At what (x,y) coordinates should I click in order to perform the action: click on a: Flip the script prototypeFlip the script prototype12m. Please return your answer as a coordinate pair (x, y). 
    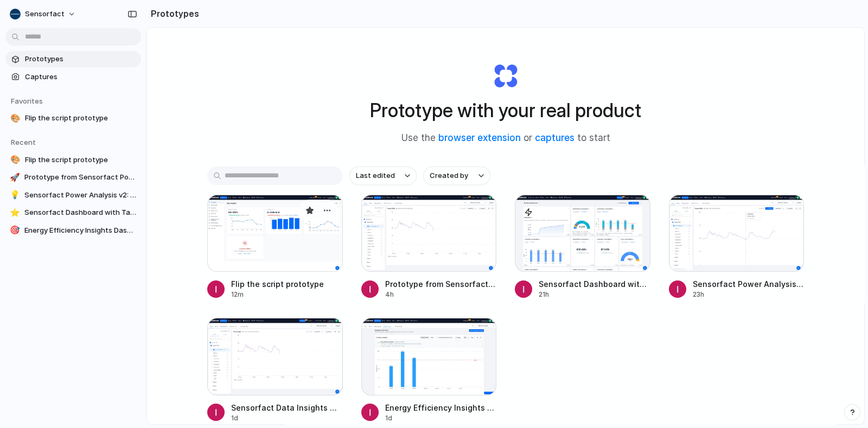
    Looking at the image, I should click on (275, 247).